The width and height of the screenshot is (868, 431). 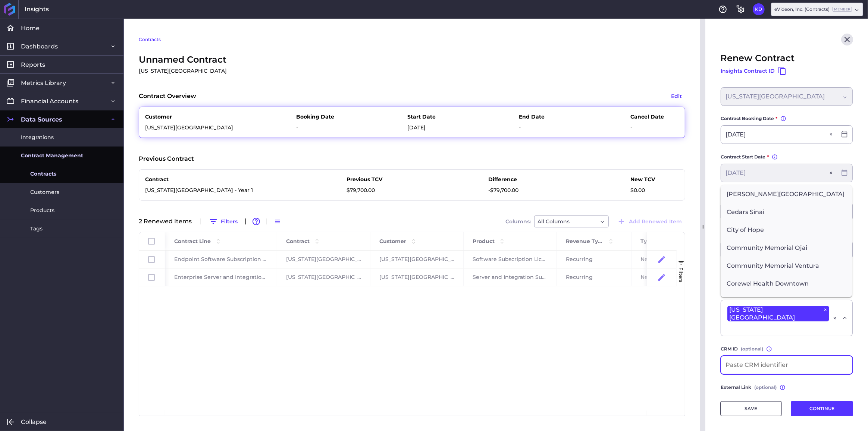 I want to click on p: $0.00, so click(x=655, y=190).